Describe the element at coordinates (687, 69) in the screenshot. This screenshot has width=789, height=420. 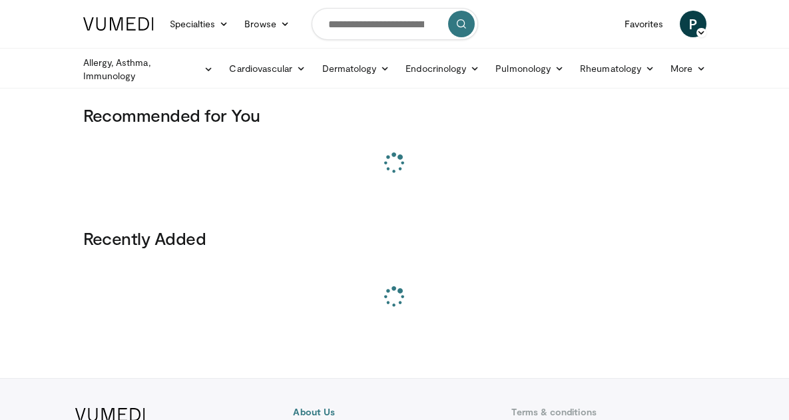
I see `a: More` at that location.